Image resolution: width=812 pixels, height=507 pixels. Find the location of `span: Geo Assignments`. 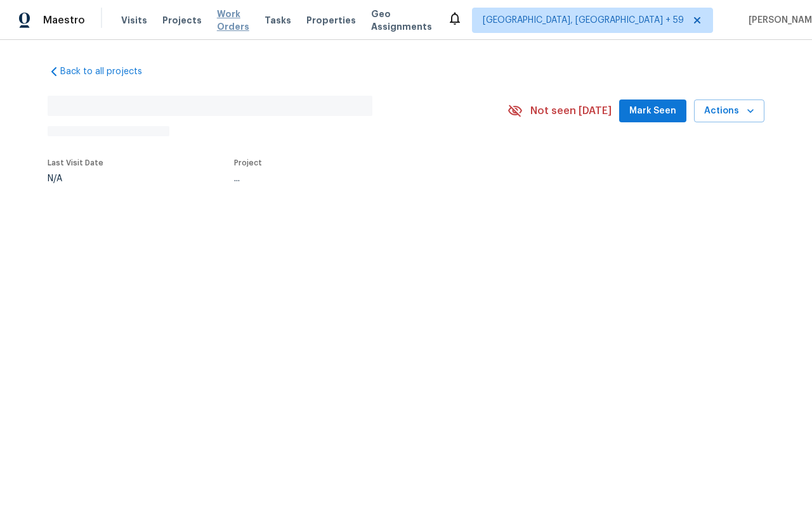

span: Geo Assignments is located at coordinates (401, 20).